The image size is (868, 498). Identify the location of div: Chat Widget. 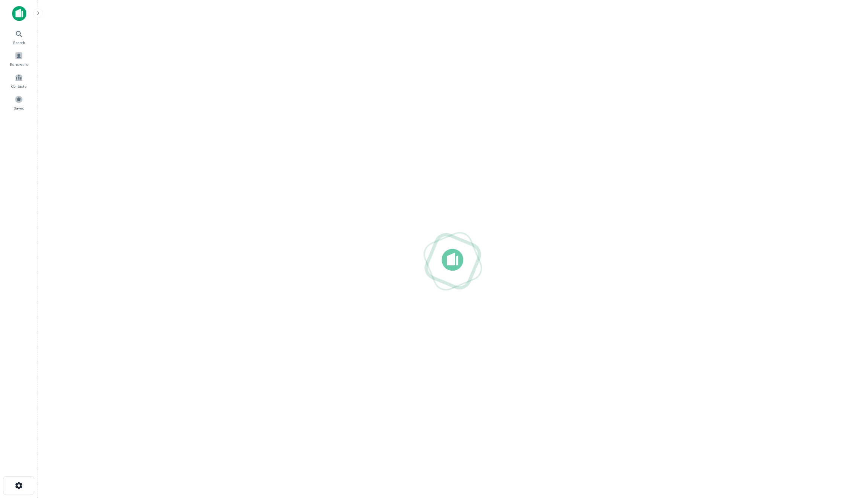
(849, 456).